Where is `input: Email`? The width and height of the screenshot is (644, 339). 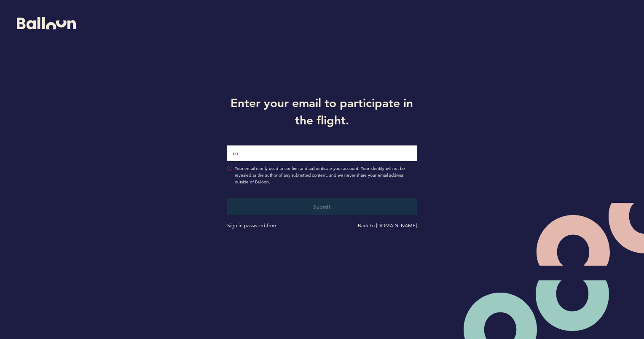
input: Email is located at coordinates (321, 153).